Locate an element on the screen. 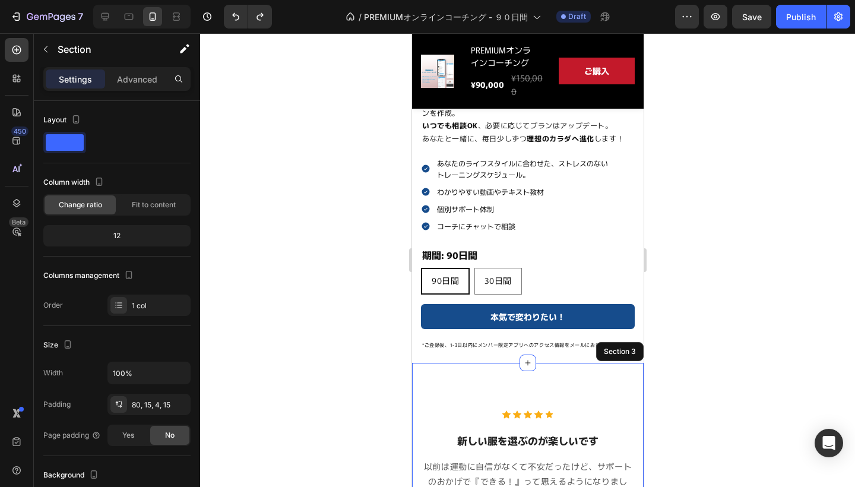 This screenshot has height=487, width=855. span: Fit to content is located at coordinates (154, 205).